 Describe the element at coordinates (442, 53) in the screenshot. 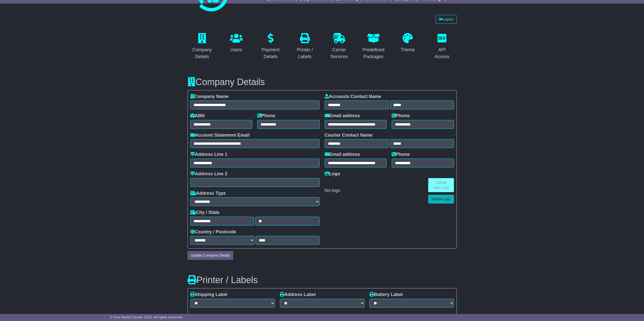

I see `div: API Access` at that location.